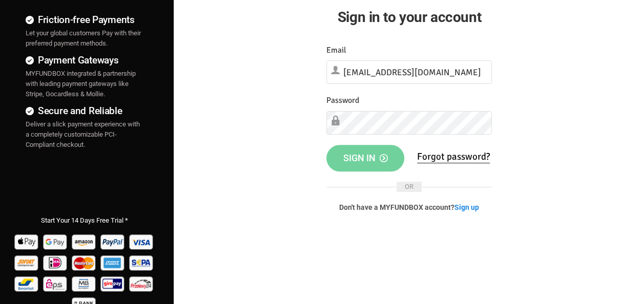  Describe the element at coordinates (141, 283) in the screenshot. I see `img: p24 Pay` at that location.